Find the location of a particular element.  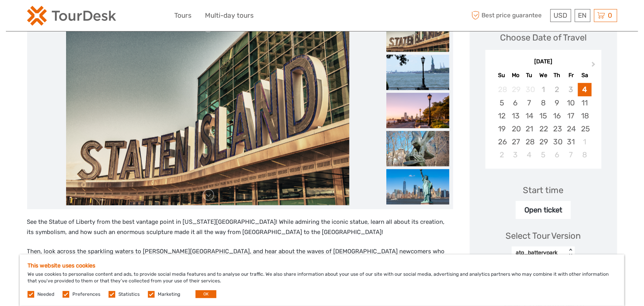

div: Choose Tuesday, October 21st, 2025 is located at coordinates (529, 128).